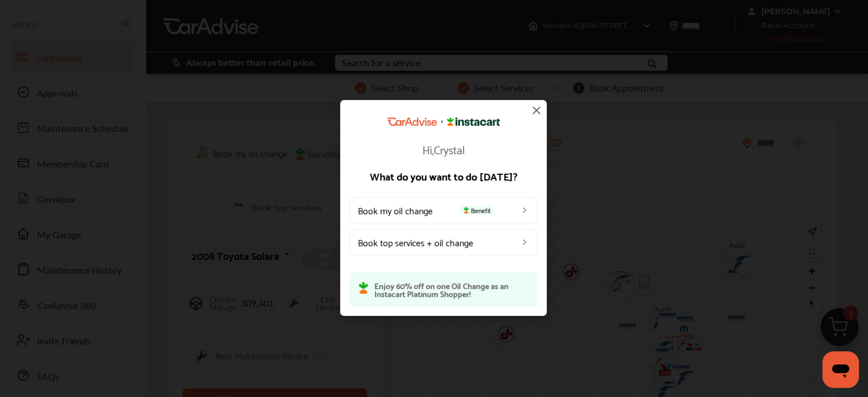  What do you see at coordinates (444, 122) in the screenshot?
I see `img: CarAdvise Instacart Logo` at bounding box center [444, 122].